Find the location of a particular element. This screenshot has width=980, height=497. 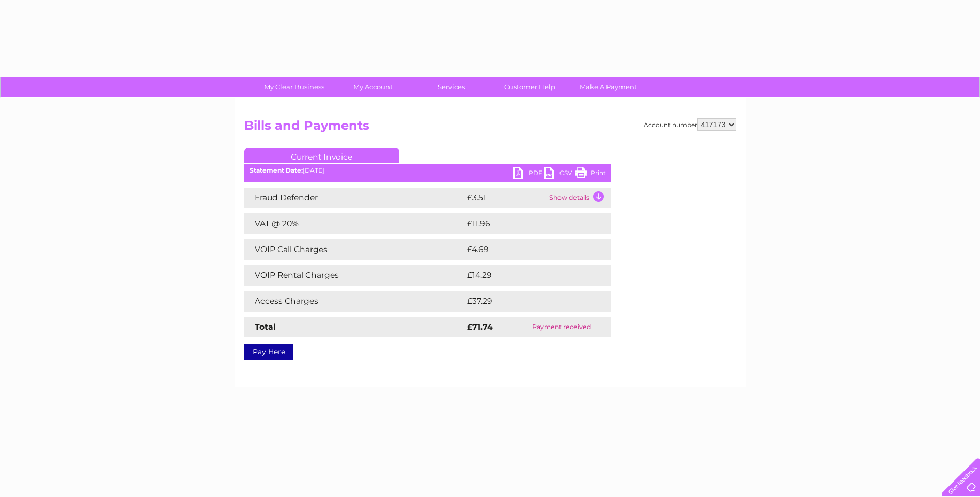

td: VOIP Rental Charges is located at coordinates (355, 276).